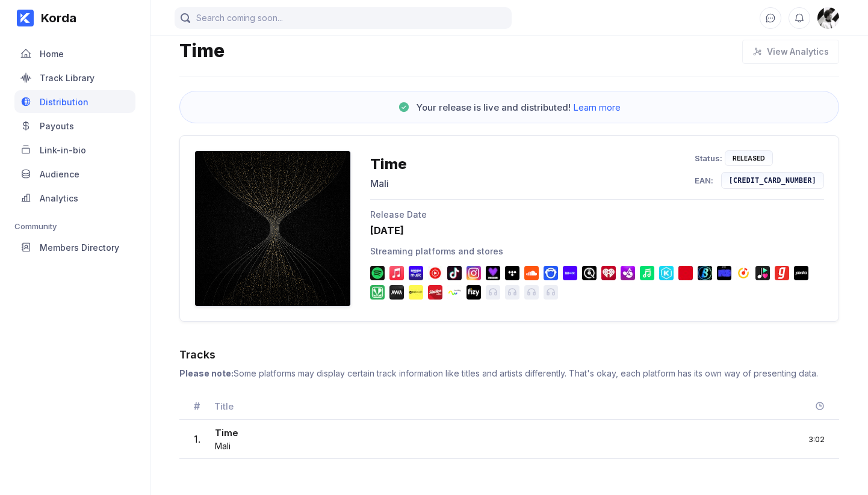 The width and height of the screenshot is (868, 495). What do you see at coordinates (802, 273) in the screenshot?
I see `img: Jaxsta` at bounding box center [802, 273].